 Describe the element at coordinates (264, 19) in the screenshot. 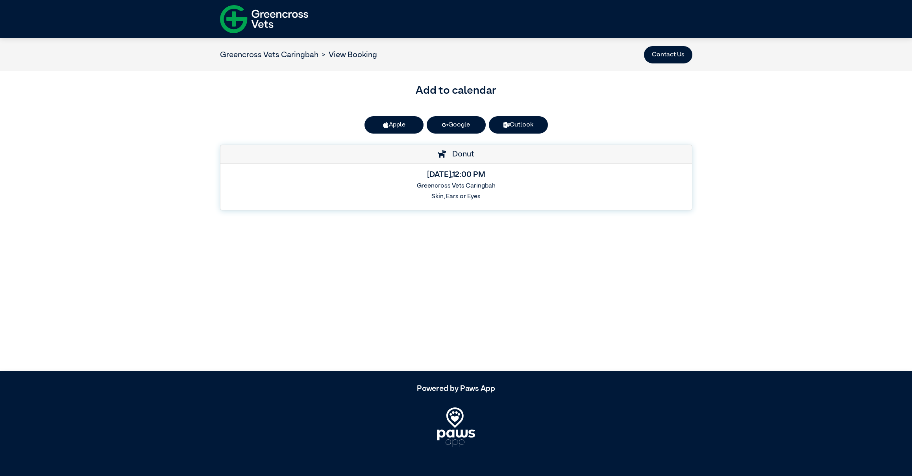

I see `img: f-logo` at that location.